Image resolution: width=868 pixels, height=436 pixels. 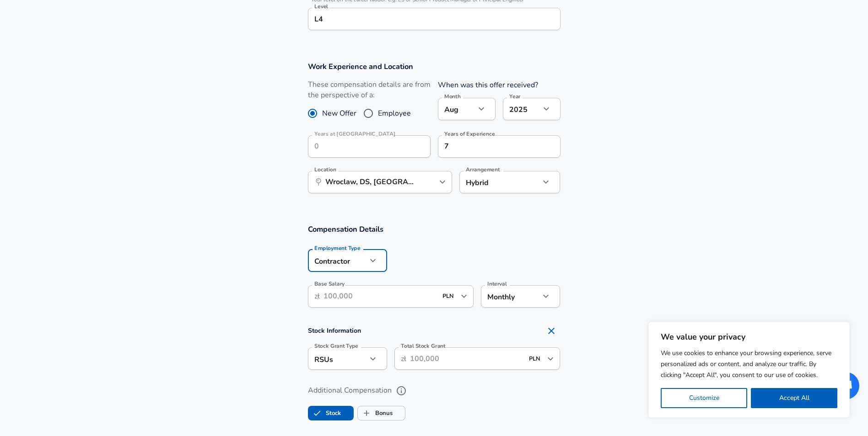 What do you see at coordinates (324, 413) in the screenshot?
I see `label: Stock` at bounding box center [324, 413].